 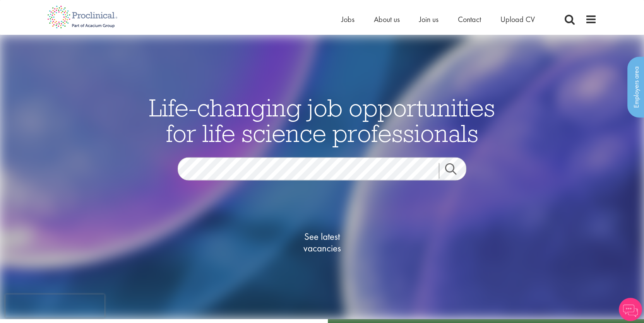 What do you see at coordinates (470, 19) in the screenshot?
I see `a: Contact` at bounding box center [470, 19].